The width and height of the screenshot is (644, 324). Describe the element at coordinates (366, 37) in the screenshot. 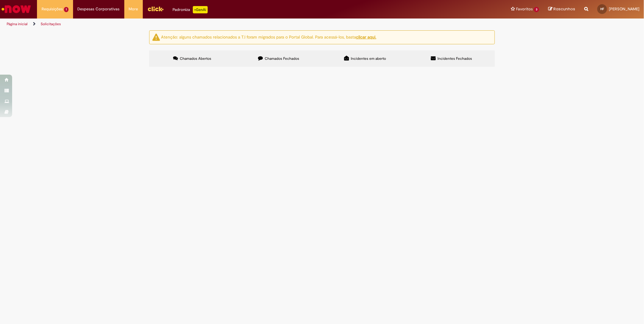

I see `u: clicar aqui.` at that location.